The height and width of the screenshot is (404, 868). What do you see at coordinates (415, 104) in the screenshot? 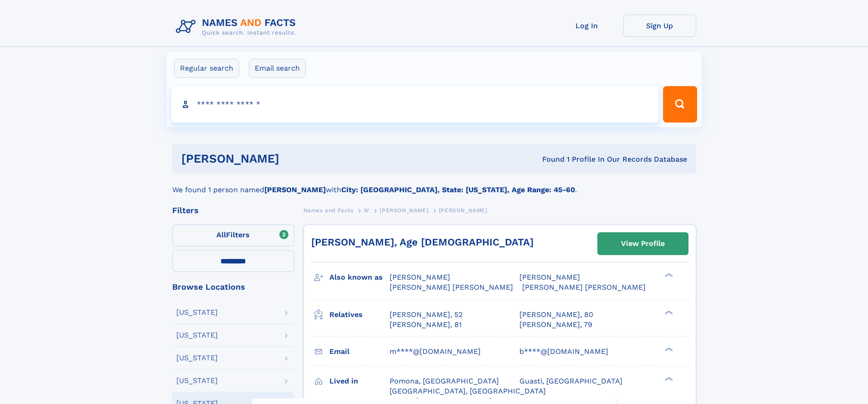
I see `input: search input` at bounding box center [415, 104].